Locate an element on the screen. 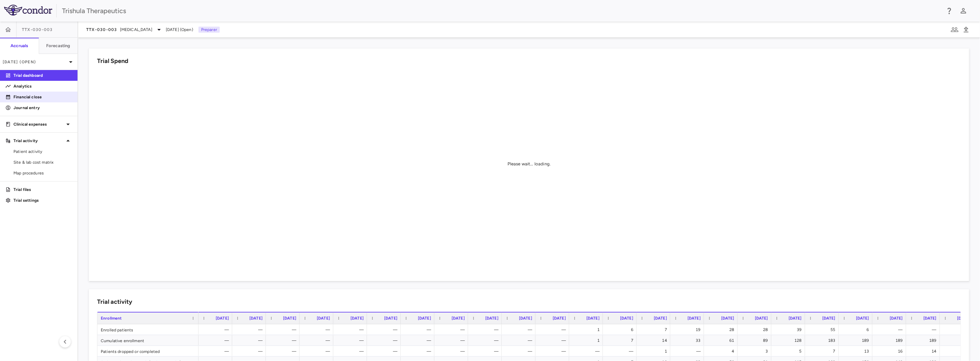 Image resolution: width=980 pixels, height=361 pixels. div: 3 is located at coordinates (756, 351).